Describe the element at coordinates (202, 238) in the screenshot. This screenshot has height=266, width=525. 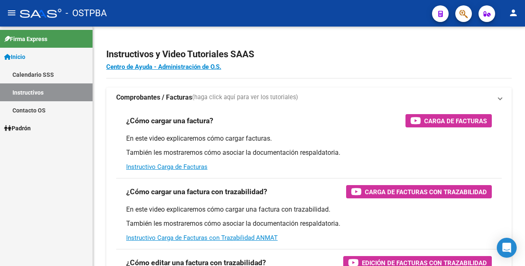
I see `a: Instructivo Carga de Facturas con Trazabilidad ANMAT` at that location.